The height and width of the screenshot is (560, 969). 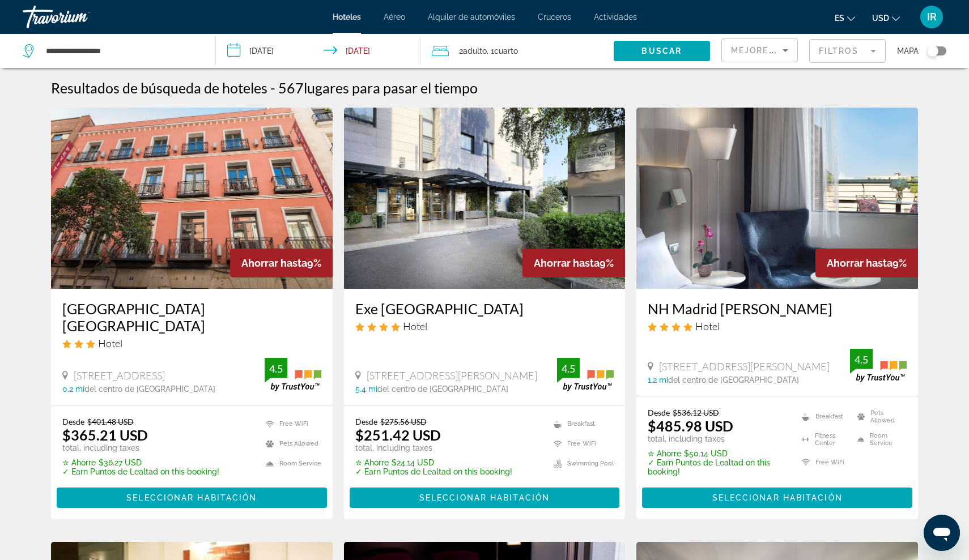 What do you see at coordinates (932, 17) in the screenshot?
I see `button: User Menu` at bounding box center [932, 17].